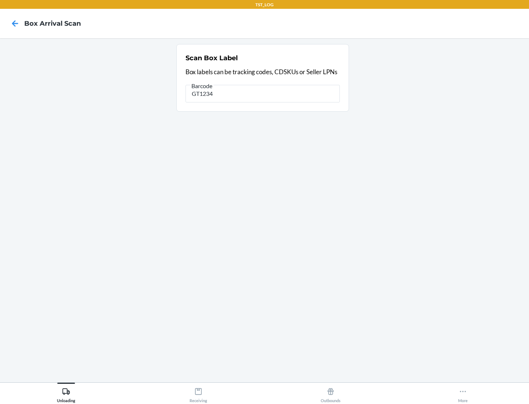 The image size is (529, 404). What do you see at coordinates (198, 394) in the screenshot?
I see `div: Receiving` at bounding box center [198, 394].